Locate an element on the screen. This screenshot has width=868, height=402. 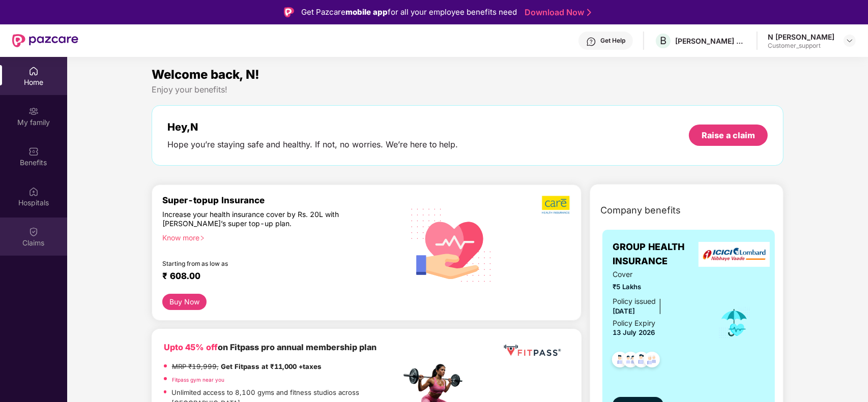
img: insurerLogo is located at coordinates (734, 254).